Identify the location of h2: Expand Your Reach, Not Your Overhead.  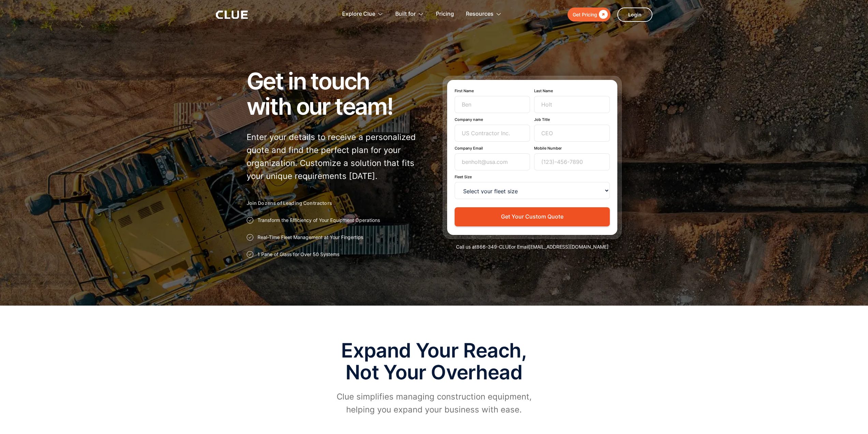
(434, 361).